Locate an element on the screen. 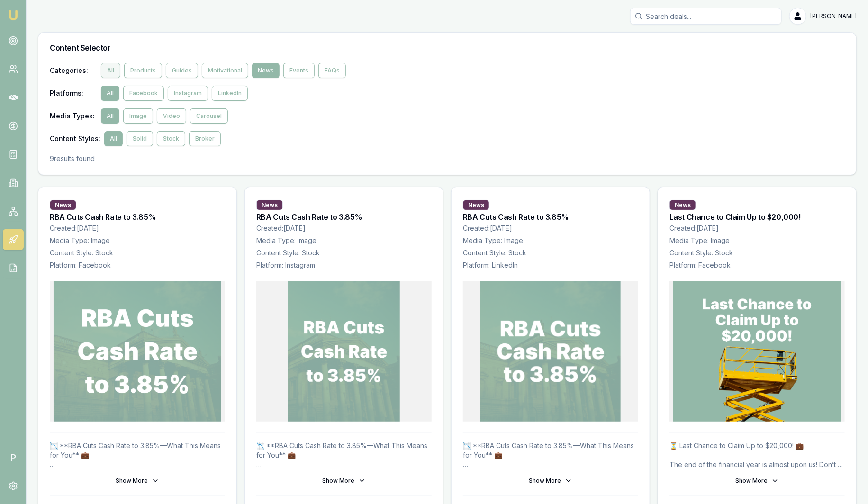 The width and height of the screenshot is (868, 504). input: Search deals is located at coordinates (706, 16).